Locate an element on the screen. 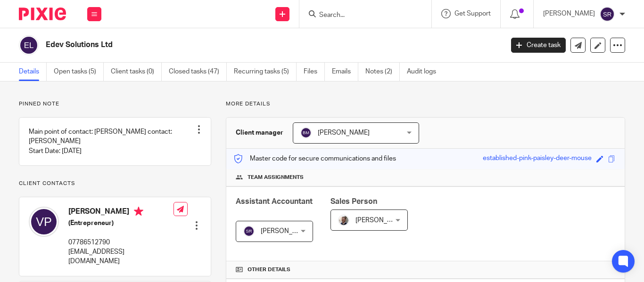 Image resolution: width=644 pixels, height=282 pixels. a: Emails is located at coordinates (346, 72).